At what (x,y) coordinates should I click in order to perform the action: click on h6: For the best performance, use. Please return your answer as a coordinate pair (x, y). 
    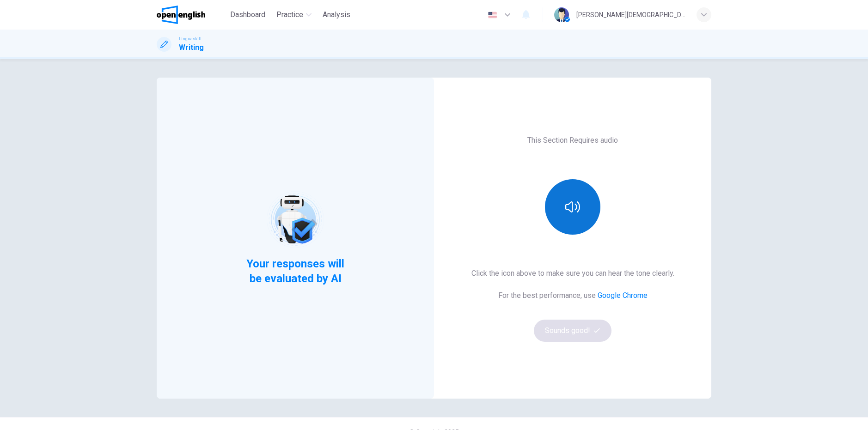
    Looking at the image, I should click on (573, 296).